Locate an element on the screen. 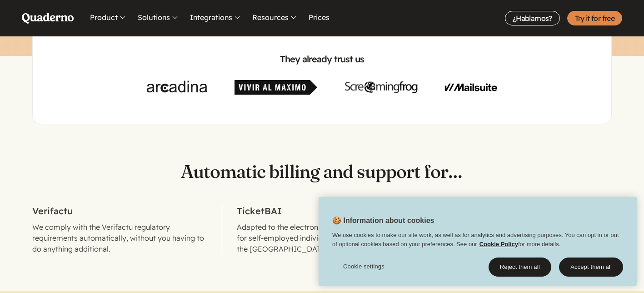 This screenshot has height=293, width=644. font: Cookie settings is located at coordinates (364, 266).